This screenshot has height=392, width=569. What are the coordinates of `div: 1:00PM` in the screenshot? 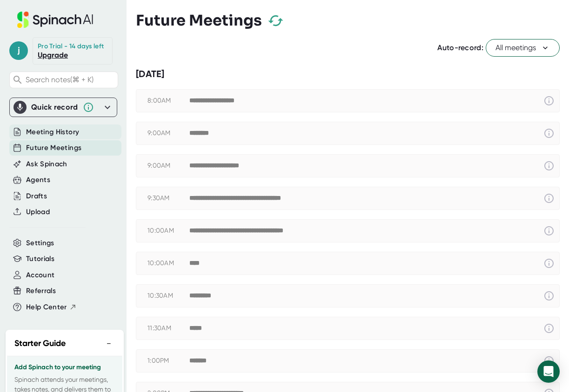 It's located at (169, 361).